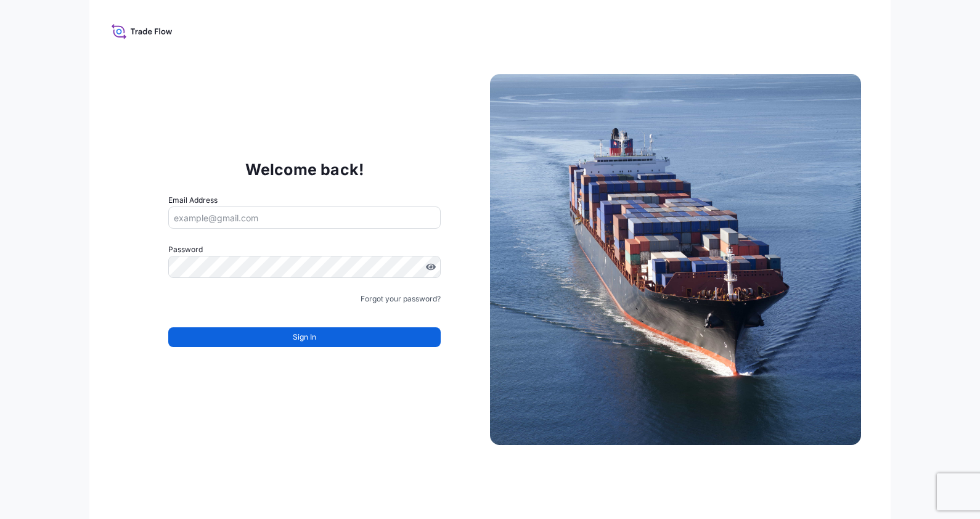 The image size is (980, 519). What do you see at coordinates (400, 299) in the screenshot?
I see `a: Forgot your password?` at bounding box center [400, 299].